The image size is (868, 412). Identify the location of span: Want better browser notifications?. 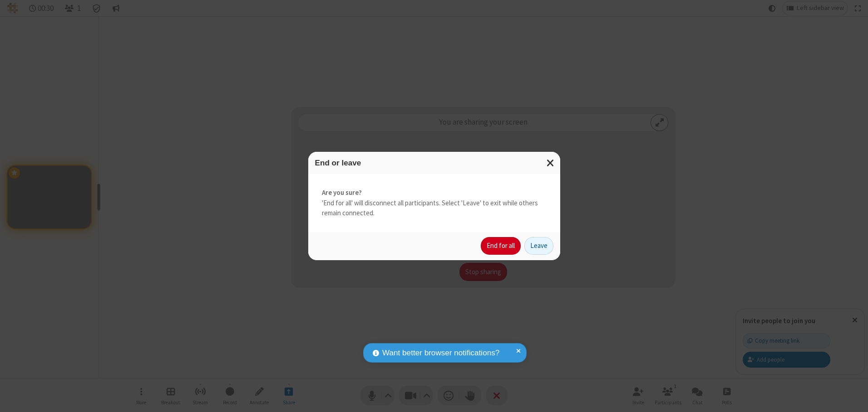
(440, 353).